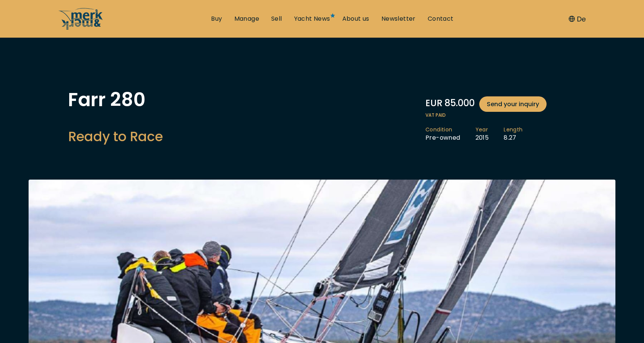  Describe the element at coordinates (512, 104) in the screenshot. I see `span: Send your inquiry` at that location.